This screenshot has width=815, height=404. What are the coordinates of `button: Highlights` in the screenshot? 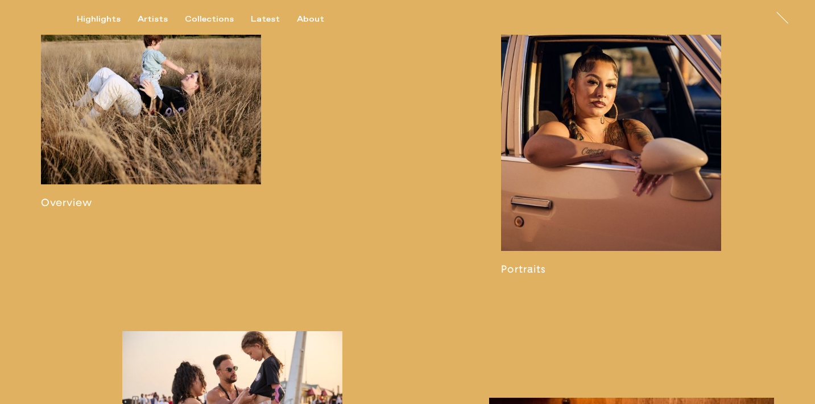 It's located at (107, 19).